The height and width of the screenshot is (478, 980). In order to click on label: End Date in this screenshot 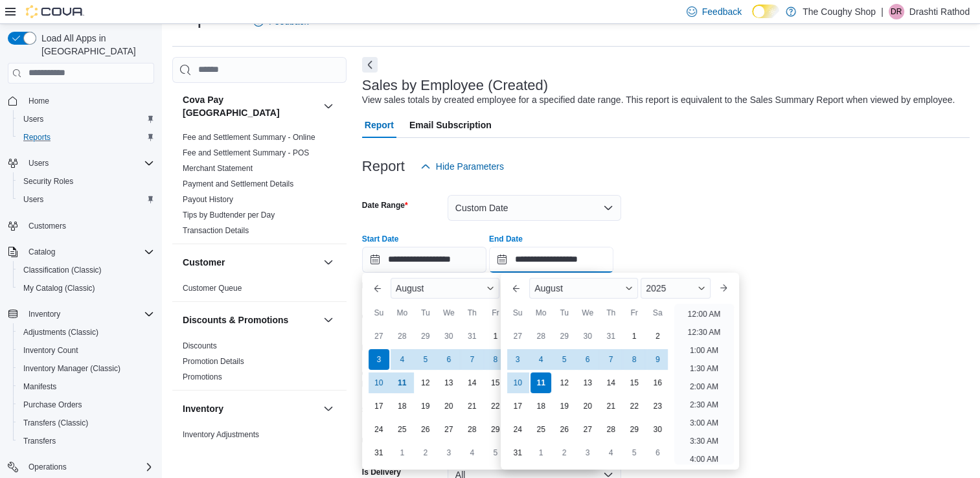, I will do `click(506, 239)`.